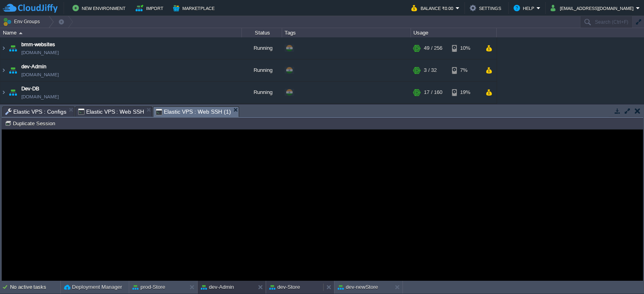 Image resolution: width=644 pixels, height=294 pixels. I want to click on button: Duplicate Session, so click(31, 123).